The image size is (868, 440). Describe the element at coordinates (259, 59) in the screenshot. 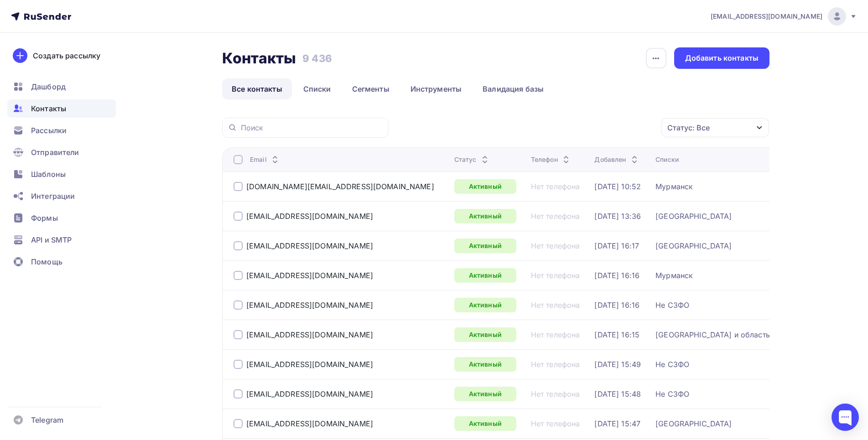

I see `h2: Контакты` at that location.